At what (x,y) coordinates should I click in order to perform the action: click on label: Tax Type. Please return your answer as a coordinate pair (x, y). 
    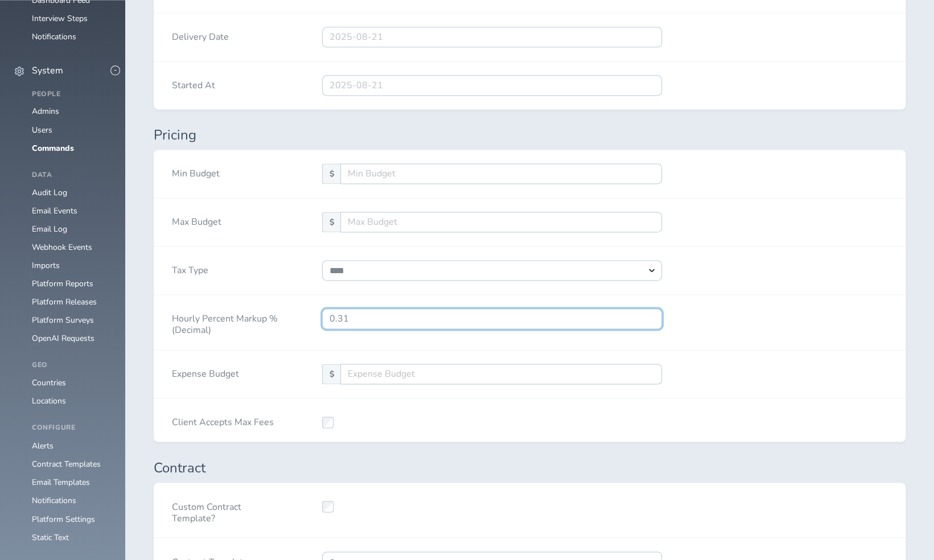
    Looking at the image, I should click on (190, 268).